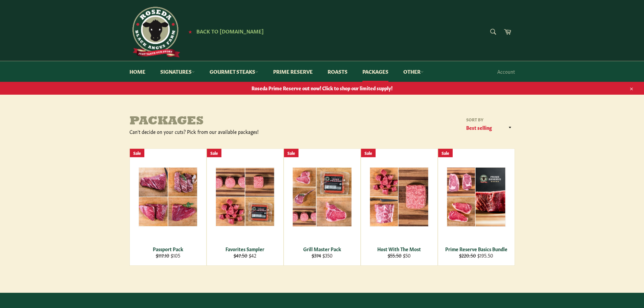  I want to click on div: Grill Master Pack, so click(322, 249).